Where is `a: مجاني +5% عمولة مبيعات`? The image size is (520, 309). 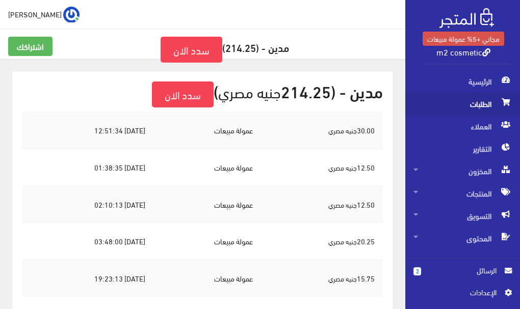 a: مجاني +5% عمولة مبيعات is located at coordinates (463, 39).